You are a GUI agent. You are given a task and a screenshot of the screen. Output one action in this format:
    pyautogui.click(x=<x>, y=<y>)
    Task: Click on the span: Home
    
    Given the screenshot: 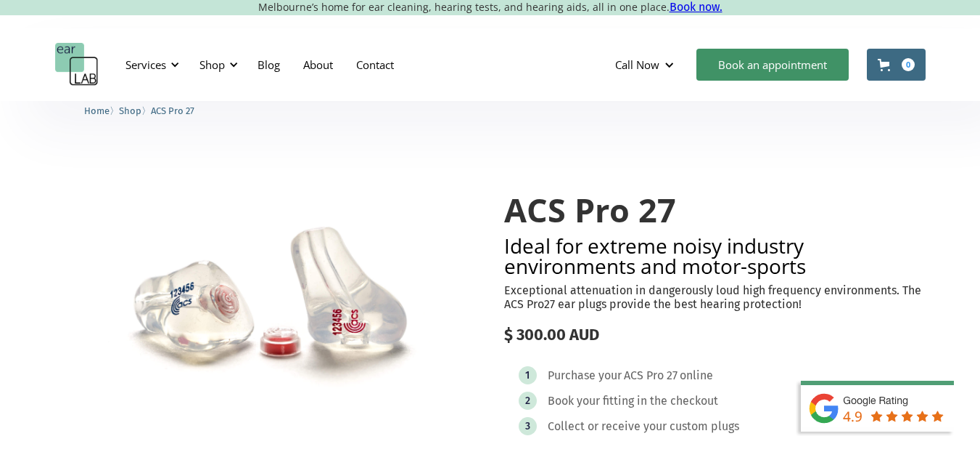 What is the action you would take?
    pyautogui.click(x=97, y=110)
    